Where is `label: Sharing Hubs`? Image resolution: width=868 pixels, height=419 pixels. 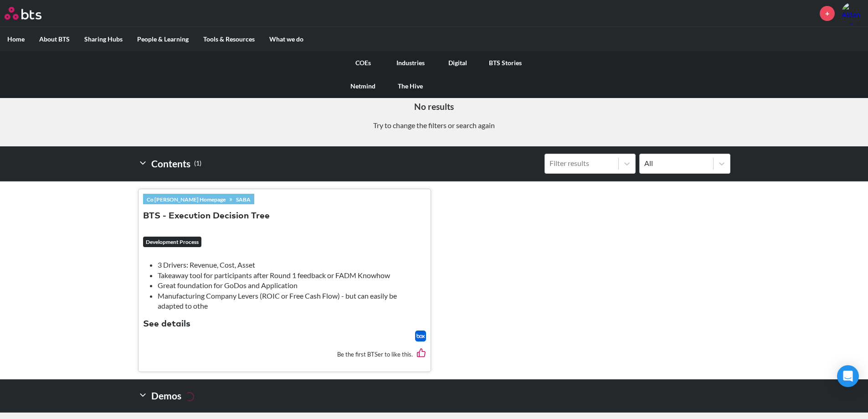
label: Sharing Hubs is located at coordinates (104, 40).